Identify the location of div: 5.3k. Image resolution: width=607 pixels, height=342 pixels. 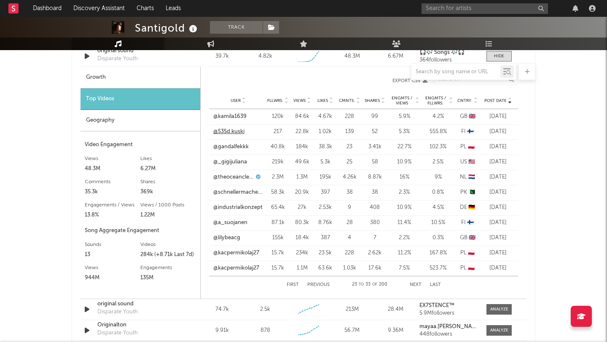
(325, 162).